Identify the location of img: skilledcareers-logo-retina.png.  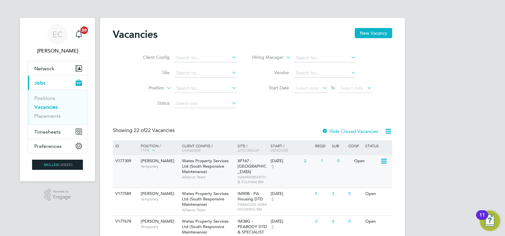
(58, 165).